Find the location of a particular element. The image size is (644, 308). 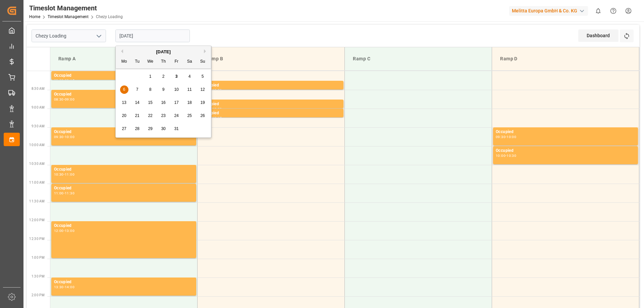

span: 17 is located at coordinates (176, 102).